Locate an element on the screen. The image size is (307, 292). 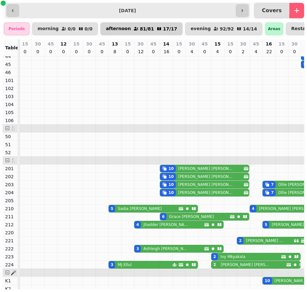
p: 2 is located at coordinates (243, 52).